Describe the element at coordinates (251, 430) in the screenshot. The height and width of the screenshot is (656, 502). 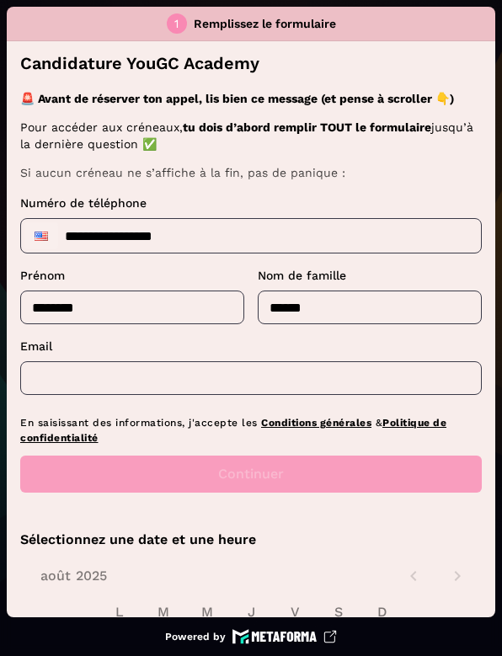
I see `p: En saisissant des informations, j'accepte les` at that location.